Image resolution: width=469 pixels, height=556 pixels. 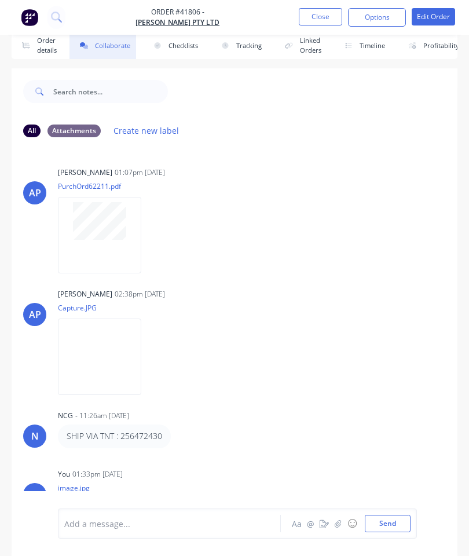 I want to click on p: PurchOrd62211.pdf, so click(x=105, y=186).